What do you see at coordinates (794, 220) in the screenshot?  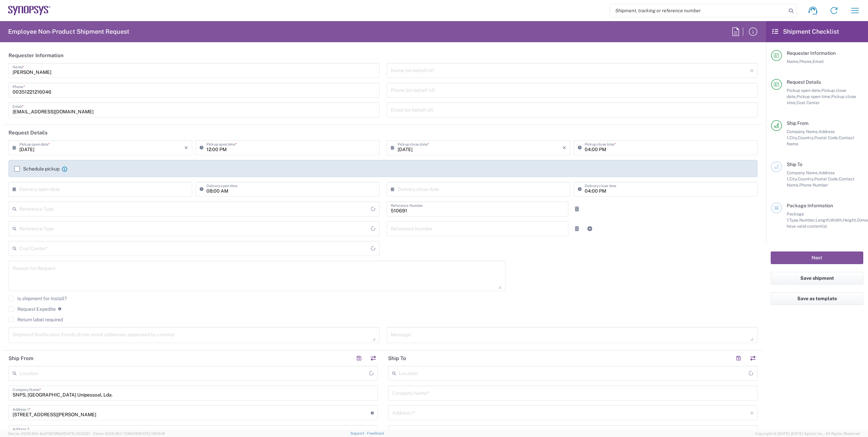 I see `span: Type,` at bounding box center [794, 220].